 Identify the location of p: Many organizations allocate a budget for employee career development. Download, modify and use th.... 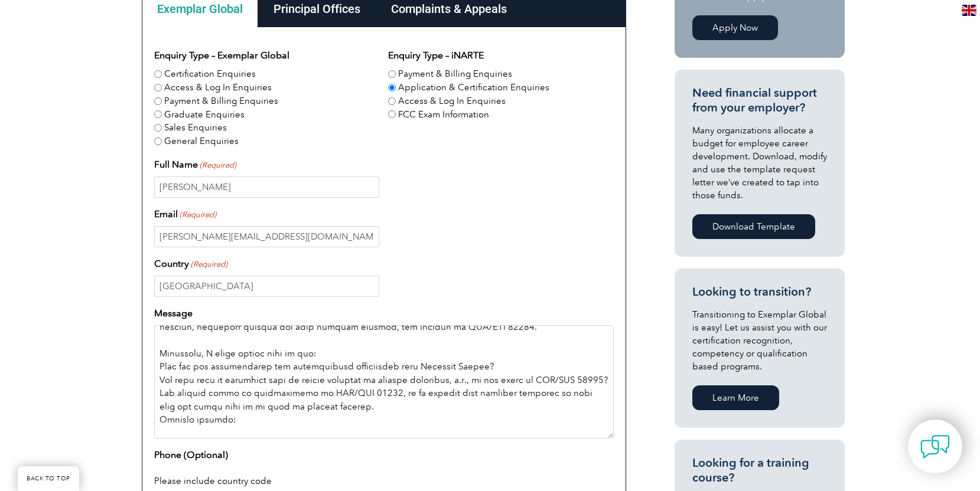
(759, 163).